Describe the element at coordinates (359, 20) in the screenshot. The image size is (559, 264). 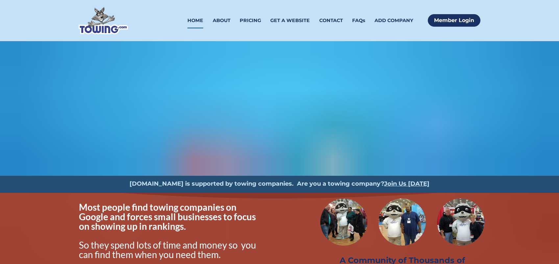
I see `a: FAQs` at that location.